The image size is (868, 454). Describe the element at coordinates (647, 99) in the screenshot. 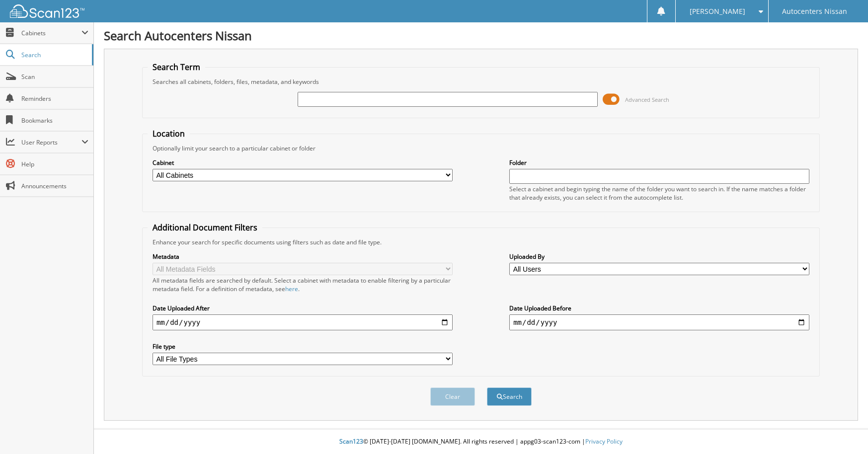

I see `span: Advanced Search` at that location.